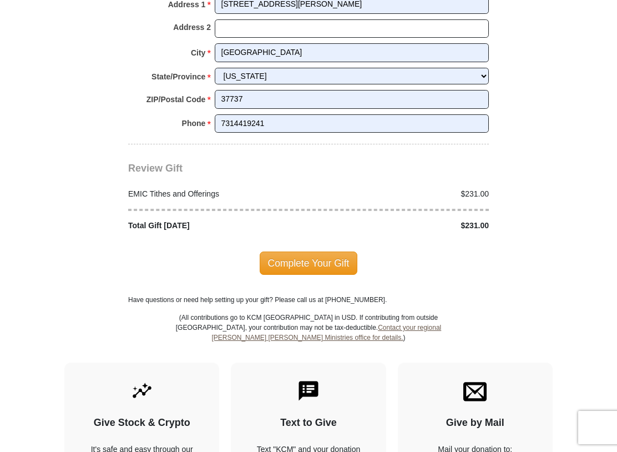 The image size is (617, 452). What do you see at coordinates (309, 263) in the screenshot?
I see `span: Complete Your Gift` at bounding box center [309, 263].